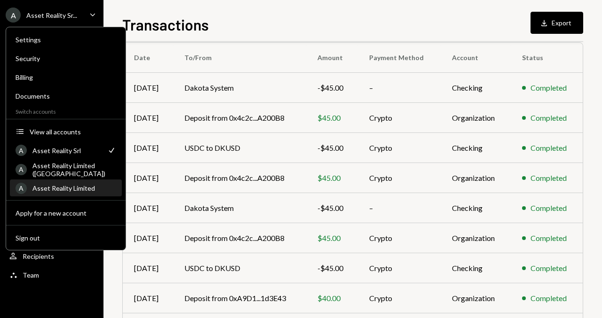 This screenshot has width=602, height=318. Describe the element at coordinates (52, 256) in the screenshot. I see `a: Recipients` at that location.